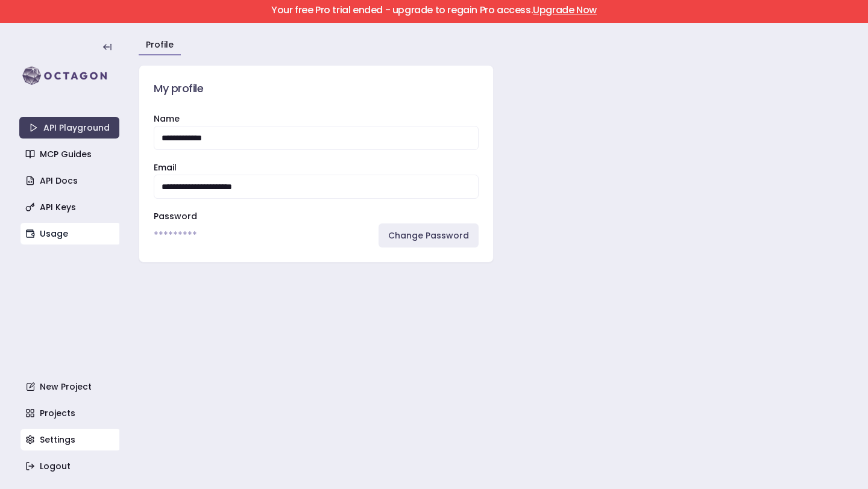  What do you see at coordinates (160, 45) in the screenshot?
I see `a: Profile` at bounding box center [160, 45].